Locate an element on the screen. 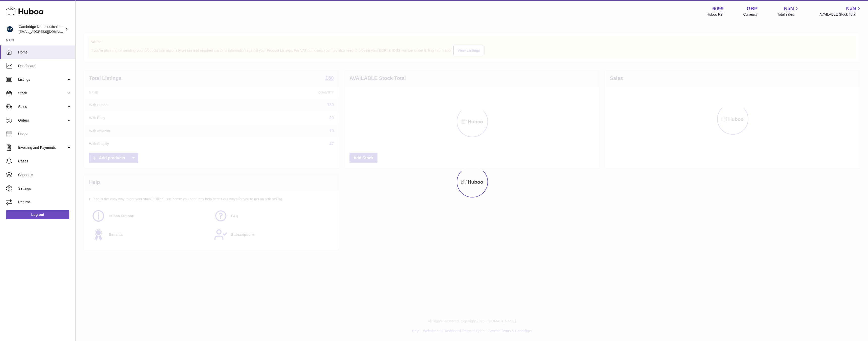 The height and width of the screenshot is (341, 868). strong: 6099 is located at coordinates (718, 8).